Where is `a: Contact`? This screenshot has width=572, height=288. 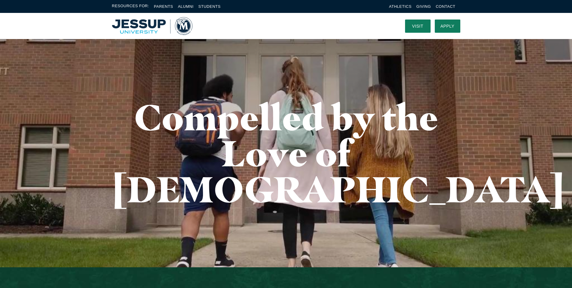
a: Contact is located at coordinates (446, 6).